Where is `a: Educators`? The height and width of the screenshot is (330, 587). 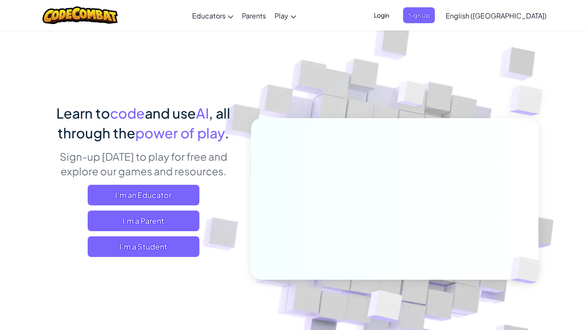 a: Educators is located at coordinates (213, 15).